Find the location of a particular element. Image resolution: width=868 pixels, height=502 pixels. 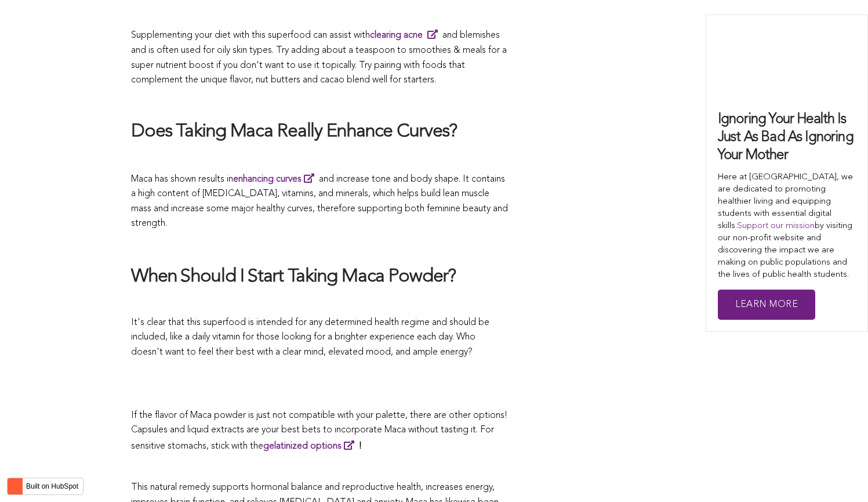

img: HubSpot sprocket logo is located at coordinates (14, 486).